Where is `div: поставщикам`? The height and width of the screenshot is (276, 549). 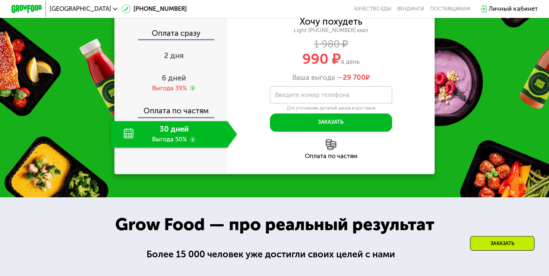 div: поставщикам is located at coordinates (450, 9).